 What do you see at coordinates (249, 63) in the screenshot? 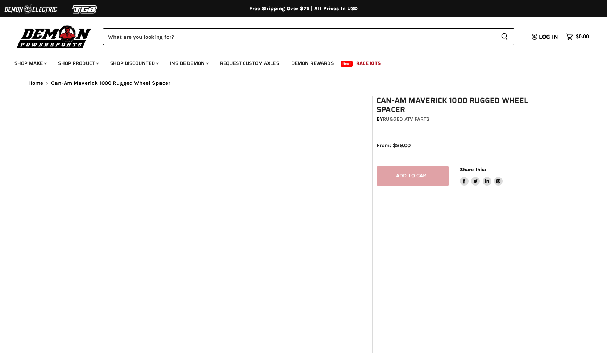
I see `a: Request Custom Axles` at bounding box center [249, 63].